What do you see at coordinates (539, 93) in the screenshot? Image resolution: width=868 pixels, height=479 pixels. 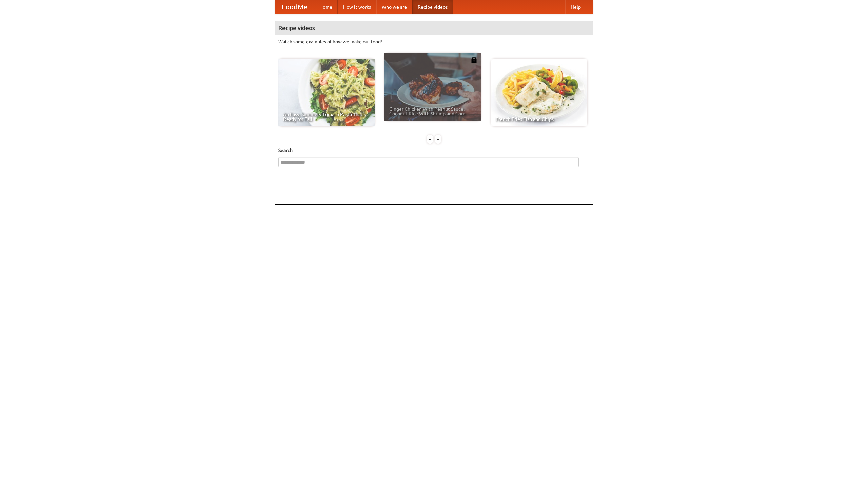 I see `a: French Fries Fish and Chips` at bounding box center [539, 93].